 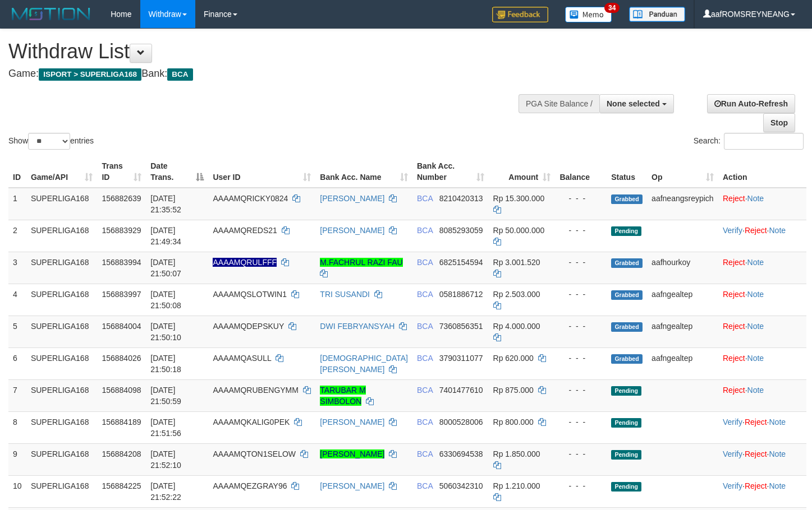 I want to click on th: Bank Acc. Number: activate to sort column ascending, so click(x=451, y=171).